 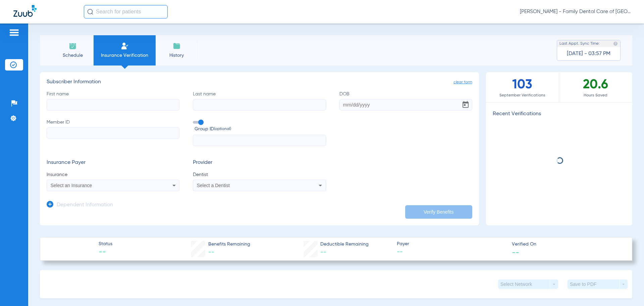 I want to click on span: Schedule, so click(x=72, y=55).